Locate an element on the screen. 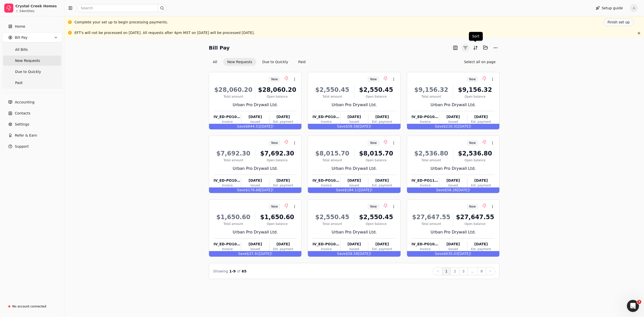 Image resolution: width=644 pixels, height=317 pixels. div: $9,156.32 is located at coordinates (431, 90).